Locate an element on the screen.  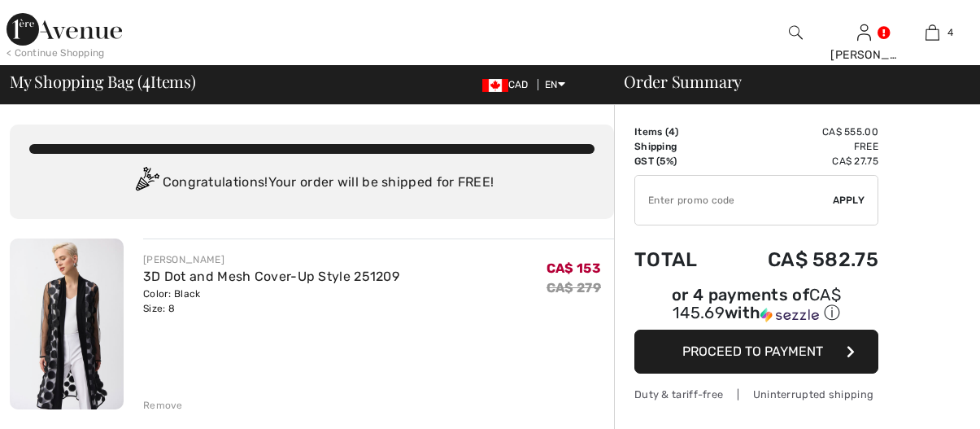
span: My Shopping Bag ( Items) is located at coordinates (102, 81).